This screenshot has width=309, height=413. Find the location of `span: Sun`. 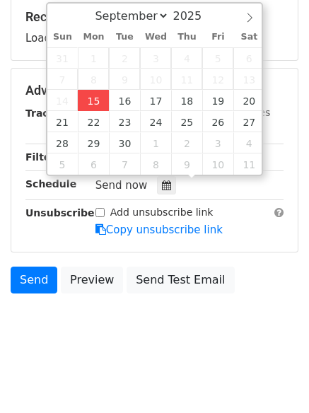

span: Sun is located at coordinates (63, 37).